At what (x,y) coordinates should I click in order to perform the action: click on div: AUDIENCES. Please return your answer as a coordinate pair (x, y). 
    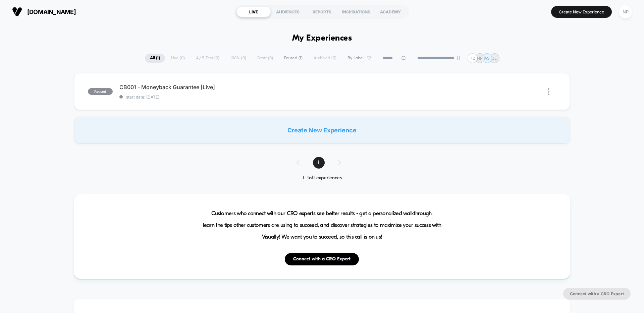
    Looking at the image, I should click on (288, 12).